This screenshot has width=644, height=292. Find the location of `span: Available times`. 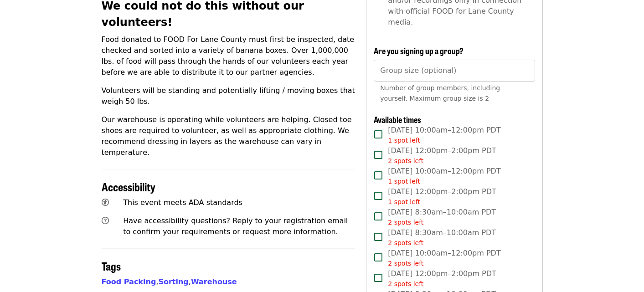

span: Available times is located at coordinates (397, 120).